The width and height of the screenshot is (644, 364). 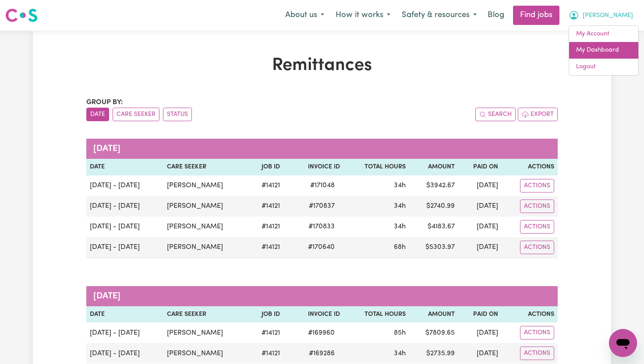 I want to click on span: # 170640, so click(x=321, y=247).